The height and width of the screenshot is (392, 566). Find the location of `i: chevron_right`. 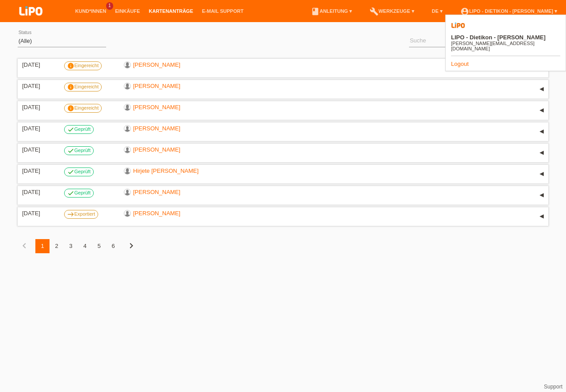

i: chevron_right is located at coordinates (132, 246).